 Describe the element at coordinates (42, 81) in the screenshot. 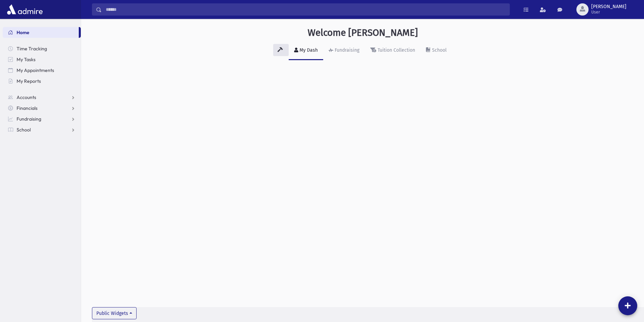

I see `a: My Reports` at that location.